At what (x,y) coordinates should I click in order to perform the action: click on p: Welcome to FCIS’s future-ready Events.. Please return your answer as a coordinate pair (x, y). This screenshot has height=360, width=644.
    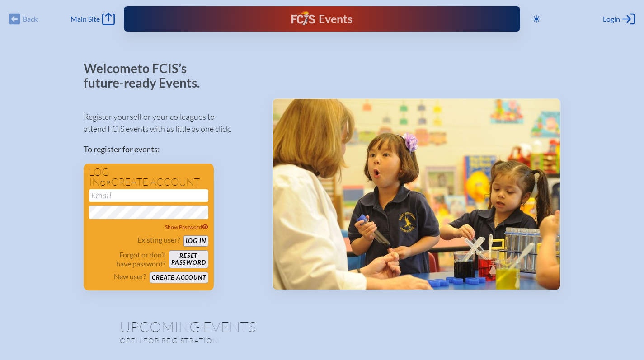
    Looking at the image, I should click on (147, 75).